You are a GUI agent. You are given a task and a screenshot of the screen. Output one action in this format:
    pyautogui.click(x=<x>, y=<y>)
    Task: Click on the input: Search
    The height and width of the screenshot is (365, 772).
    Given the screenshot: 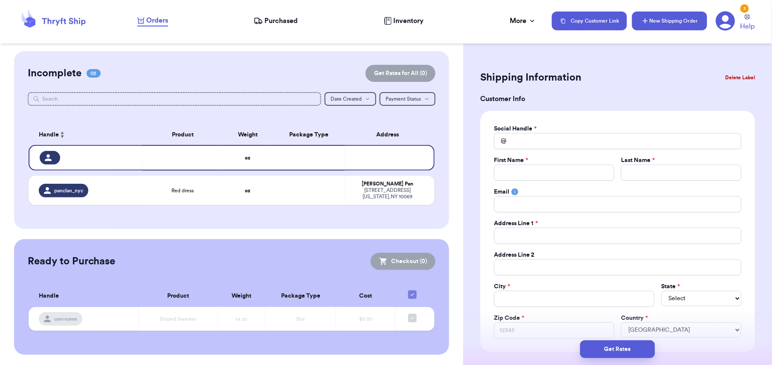 What is the action you would take?
    pyautogui.click(x=174, y=99)
    